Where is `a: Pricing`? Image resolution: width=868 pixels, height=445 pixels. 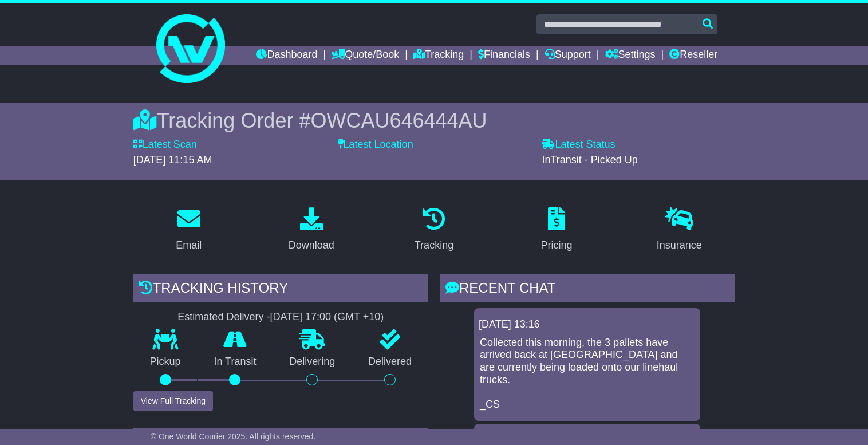
a: Pricing is located at coordinates (557, 230).